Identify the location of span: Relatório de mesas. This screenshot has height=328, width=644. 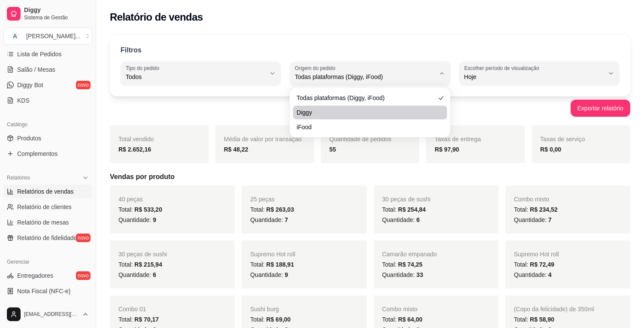
(43, 222).